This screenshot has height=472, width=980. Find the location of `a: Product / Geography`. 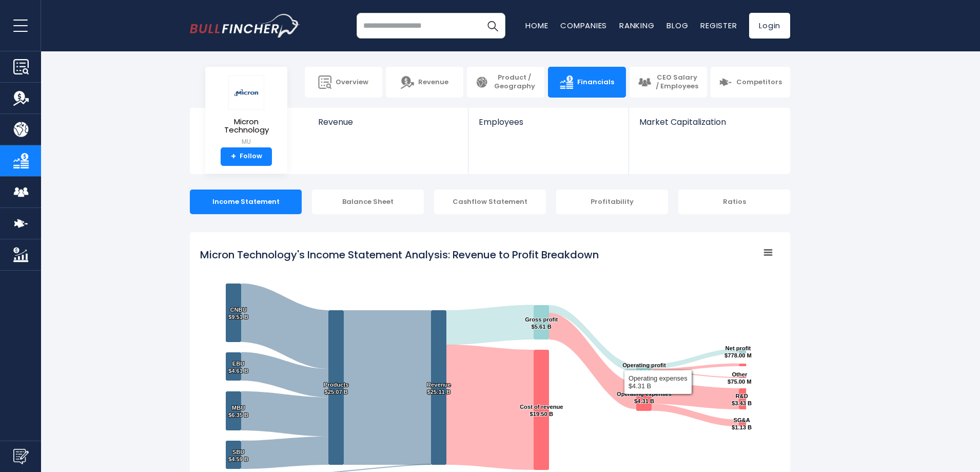

a: Product / Geography is located at coordinates (506, 82).